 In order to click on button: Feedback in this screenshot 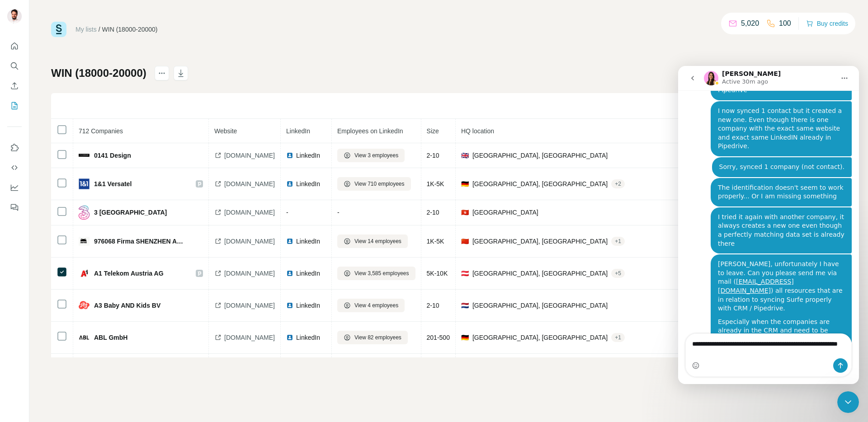, I will do `click(15, 208)`.